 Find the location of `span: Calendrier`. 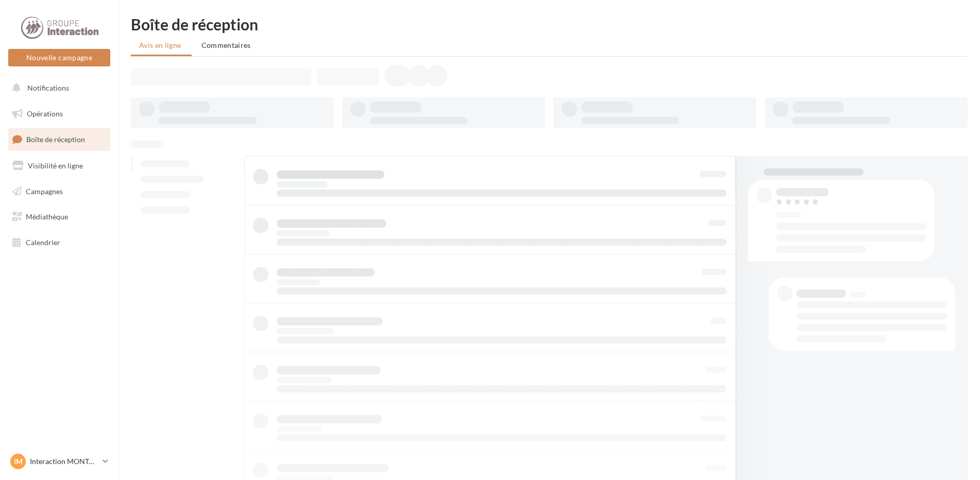

span: Calendrier is located at coordinates (43, 243).